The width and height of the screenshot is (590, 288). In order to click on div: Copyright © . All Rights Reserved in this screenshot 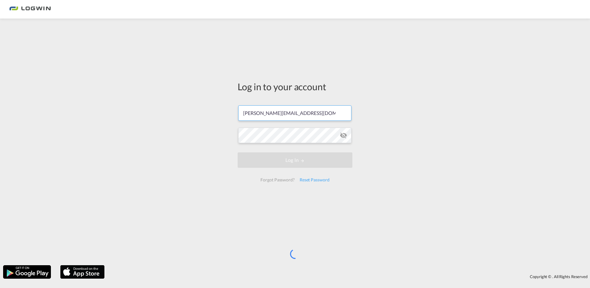, I will do `click(349, 276)`.